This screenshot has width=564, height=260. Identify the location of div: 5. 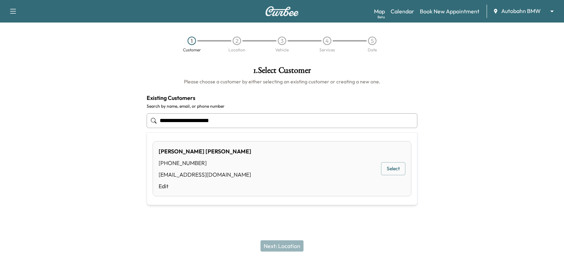
(372, 41).